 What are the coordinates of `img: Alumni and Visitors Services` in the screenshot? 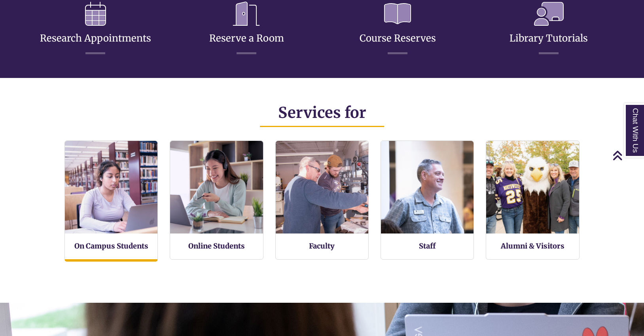 It's located at (533, 187).